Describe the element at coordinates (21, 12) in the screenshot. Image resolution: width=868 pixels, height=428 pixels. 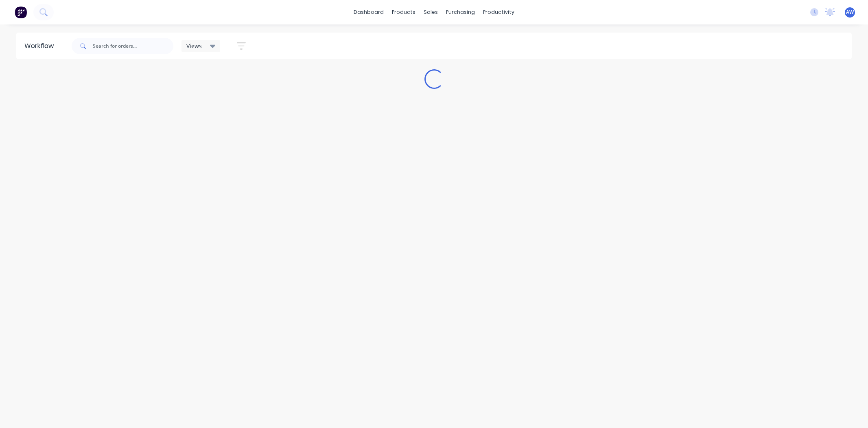
I see `img: Factory` at that location.